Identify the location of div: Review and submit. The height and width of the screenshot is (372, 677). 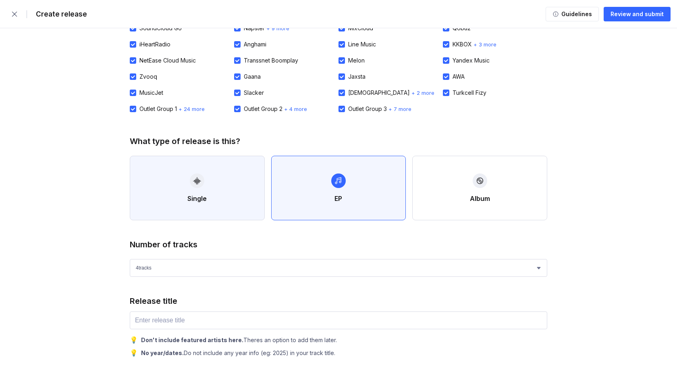
(637, 14).